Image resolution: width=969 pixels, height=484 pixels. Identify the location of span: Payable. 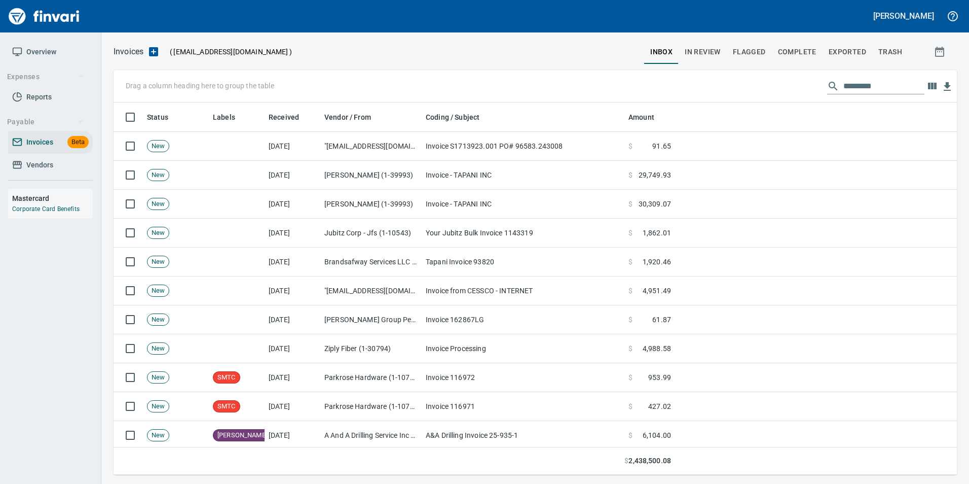
(45, 122).